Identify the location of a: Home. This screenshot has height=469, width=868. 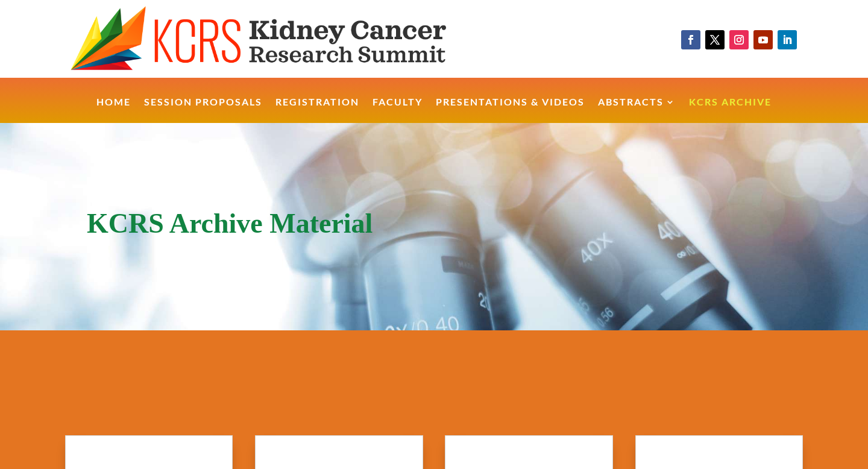
(114, 110).